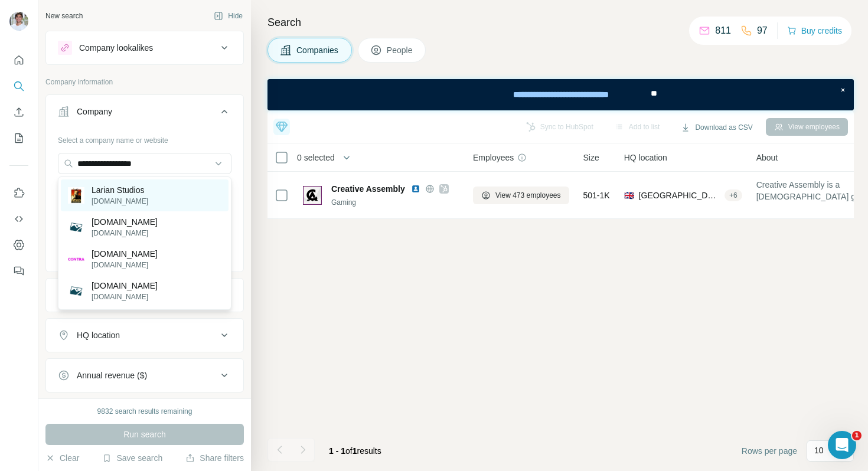 This screenshot has height=471, width=868. Describe the element at coordinates (132, 458) in the screenshot. I see `button: Save search` at that location.